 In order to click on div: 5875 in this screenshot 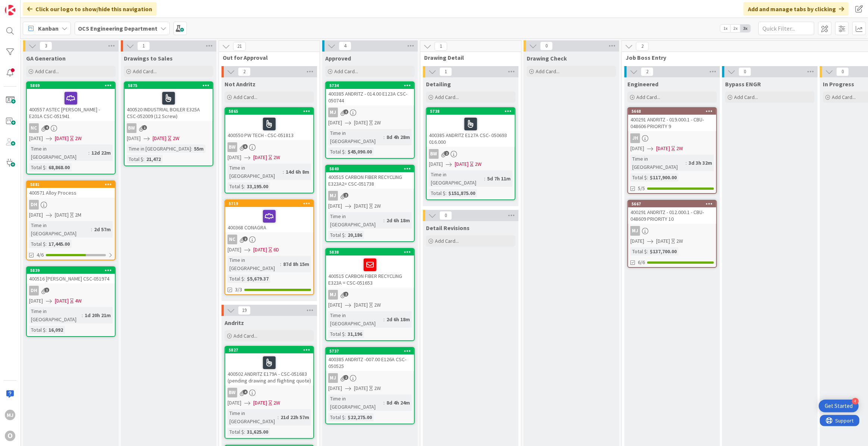, I will do `click(170, 86)`.